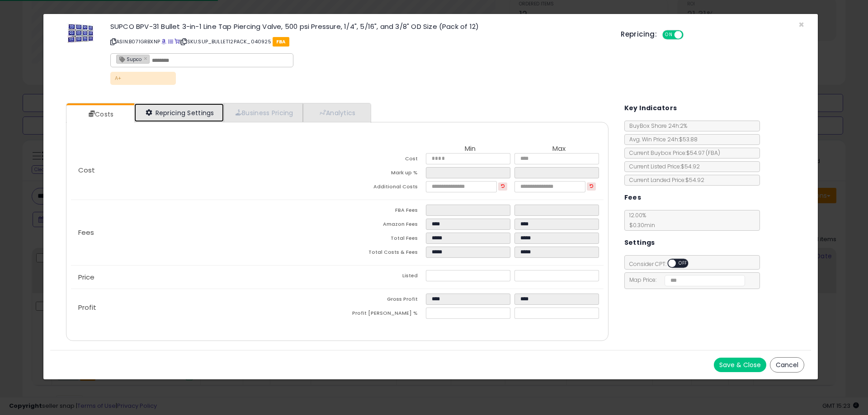 Image resolution: width=868 pixels, height=415 pixels. Describe the element at coordinates (381, 239) in the screenshot. I see `td: Total Fees` at that location.